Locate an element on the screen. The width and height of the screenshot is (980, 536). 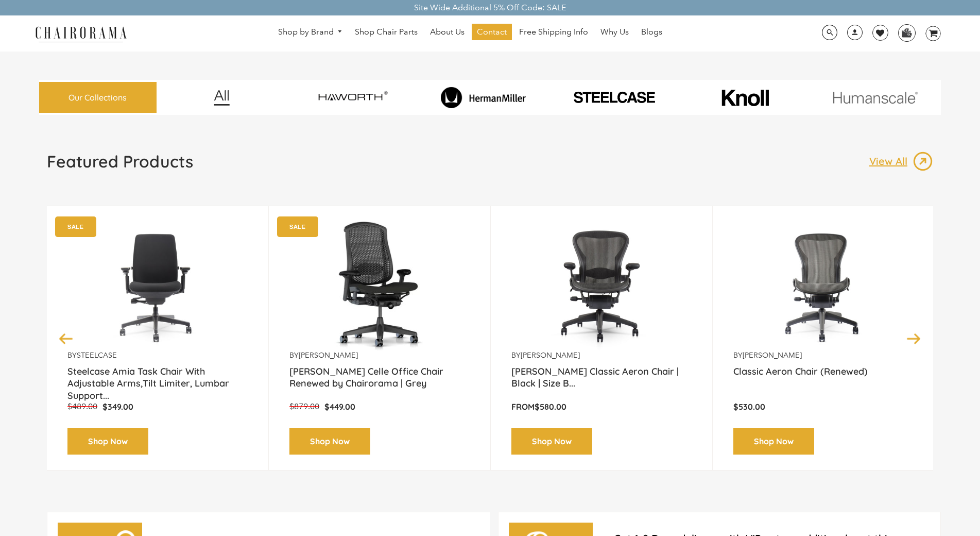
img: image_7_14f0750b-d084-457f-979a-a1ab9f6582c4.png is located at coordinates (352, 98).